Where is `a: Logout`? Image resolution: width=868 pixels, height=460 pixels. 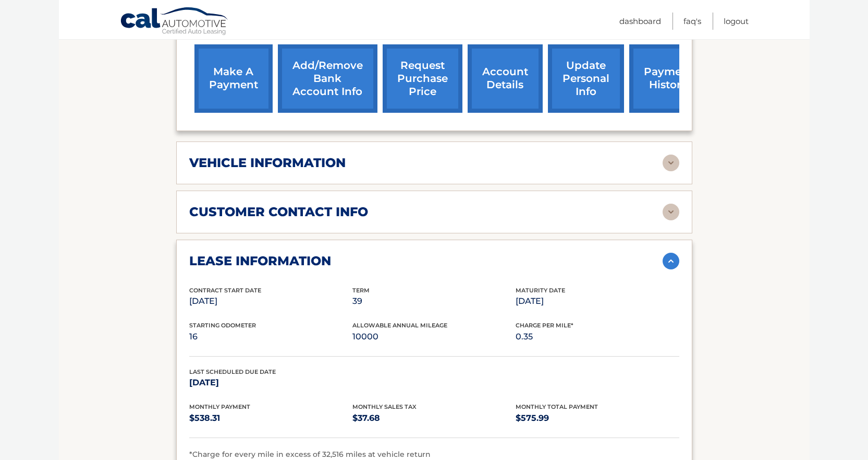 a: Logout is located at coordinates (736, 21).